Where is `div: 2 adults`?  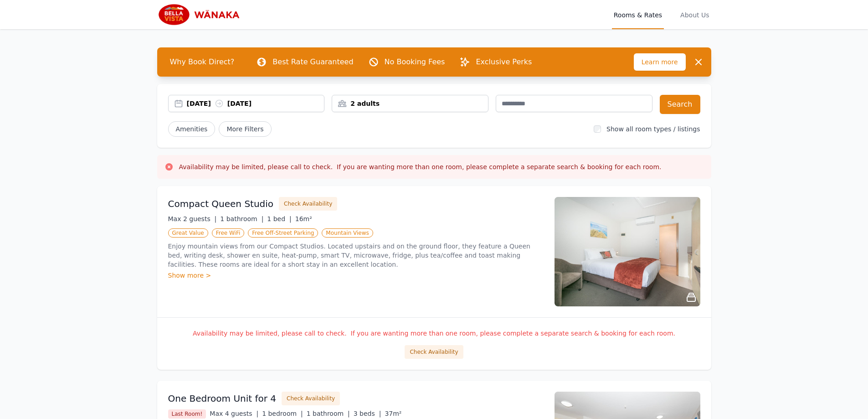 div: 2 adults is located at coordinates (410, 104).